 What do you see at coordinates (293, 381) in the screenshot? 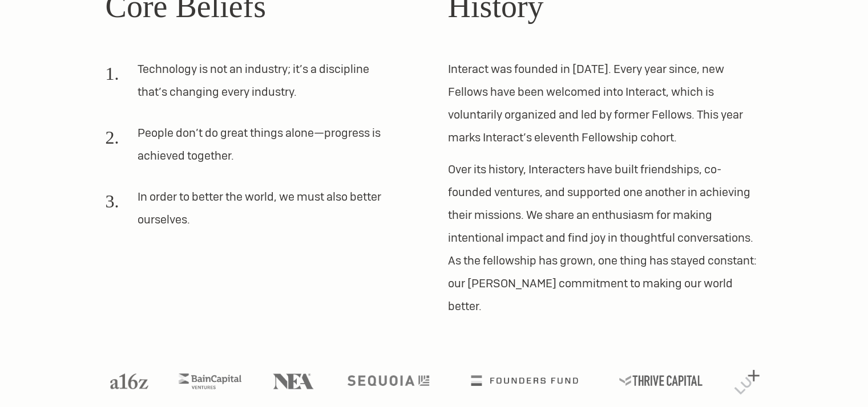
I see `img: NEA logo` at bounding box center [293, 381].